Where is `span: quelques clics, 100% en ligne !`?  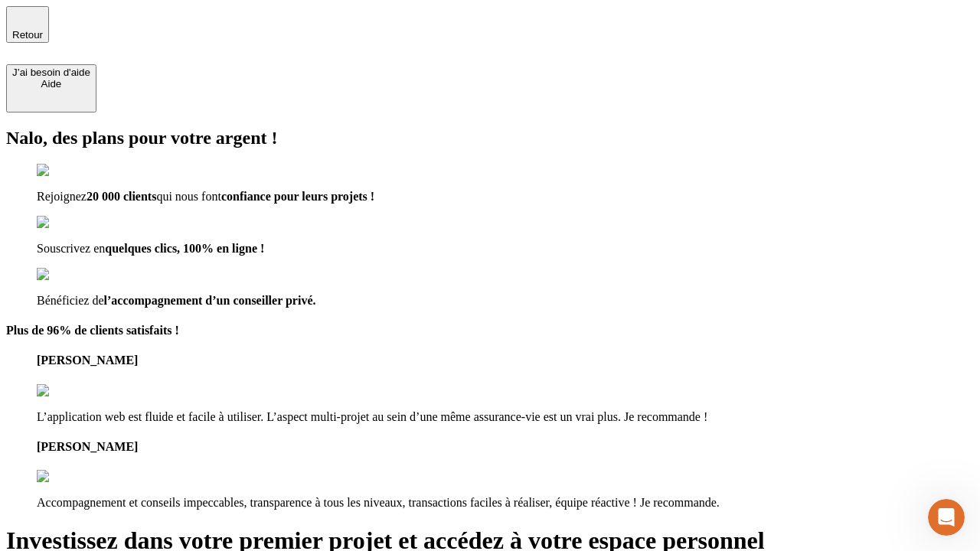
span: quelques clics, 100% en ligne ! is located at coordinates (184, 247).